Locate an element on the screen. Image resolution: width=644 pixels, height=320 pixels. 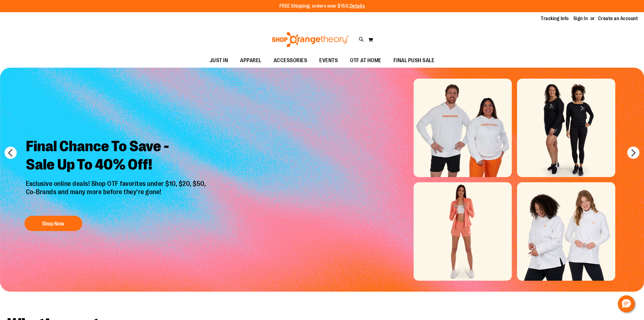
a: Tracking Info is located at coordinates (555, 19).